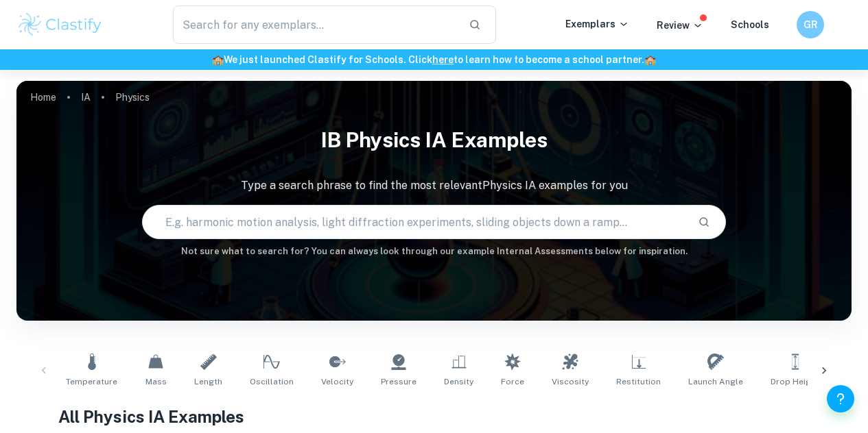 The height and width of the screenshot is (433, 868). What do you see at coordinates (433, 252) in the screenshot?
I see `h6: Not sure what to search for? You can always look through our example Internal Assessments below f...` at bounding box center [433, 252].